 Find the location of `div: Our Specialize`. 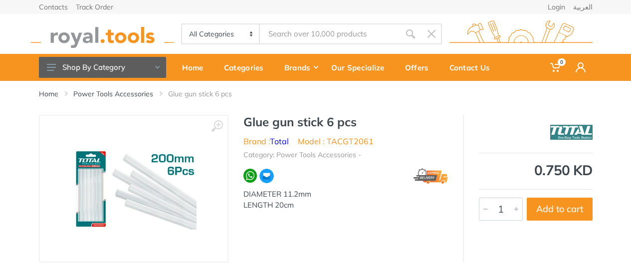

div: Our Specialize is located at coordinates (361, 67).